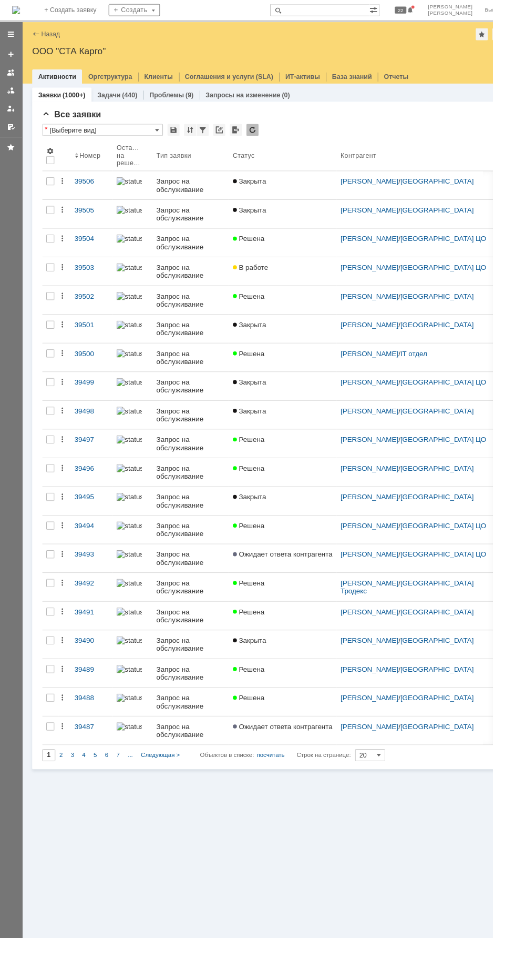 This screenshot has height=980, width=515. I want to click on div: Обновлять список, so click(264, 136).